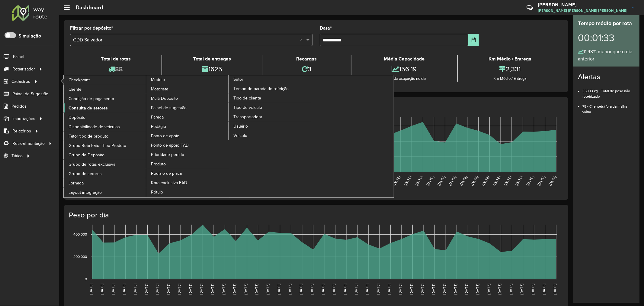 The image size is (644, 306). What do you see at coordinates (169, 107) in the screenshot?
I see `span: Painel de sugestão` at bounding box center [169, 107].